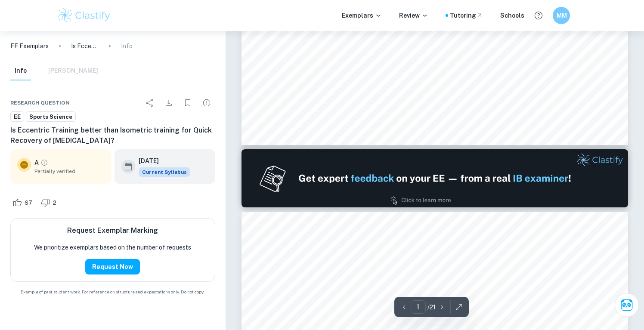  I want to click on div: Like, so click(23, 202).